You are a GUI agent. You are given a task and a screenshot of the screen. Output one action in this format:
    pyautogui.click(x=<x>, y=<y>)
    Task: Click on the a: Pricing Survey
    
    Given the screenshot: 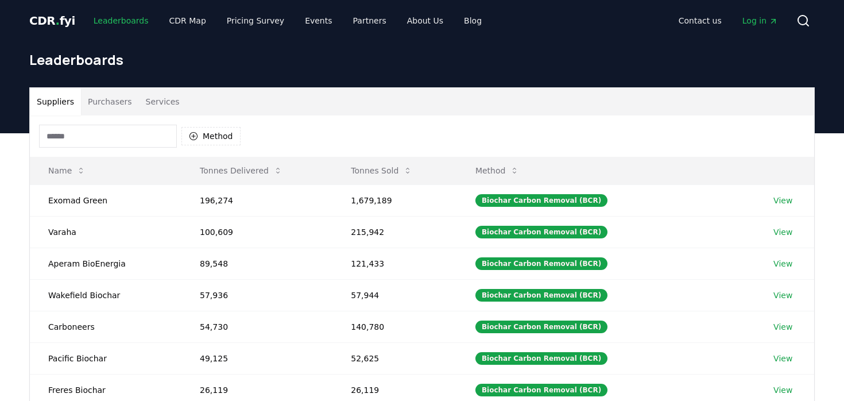 What is the action you would take?
    pyautogui.click(x=256, y=21)
    